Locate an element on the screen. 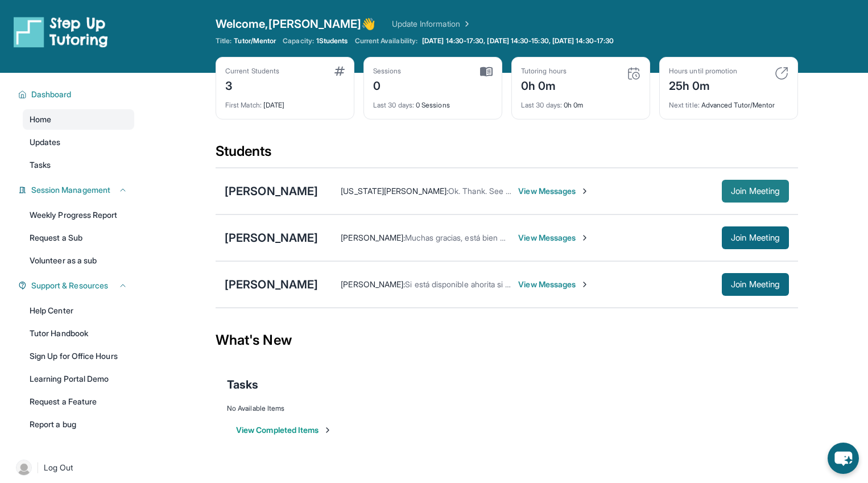 The width and height of the screenshot is (868, 483). div: 3 is located at coordinates (252, 85).